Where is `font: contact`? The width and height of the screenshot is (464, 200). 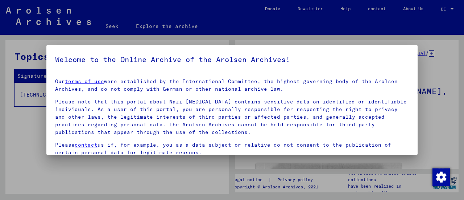
font: contact is located at coordinates (86, 145).